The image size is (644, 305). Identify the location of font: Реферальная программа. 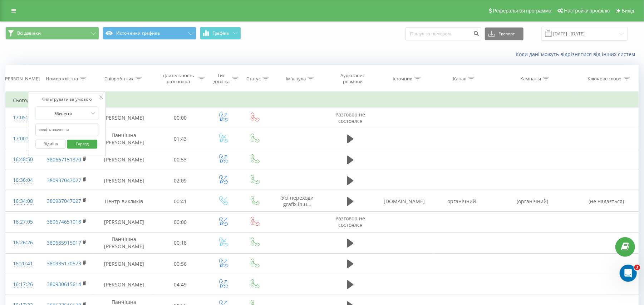
(522, 11).